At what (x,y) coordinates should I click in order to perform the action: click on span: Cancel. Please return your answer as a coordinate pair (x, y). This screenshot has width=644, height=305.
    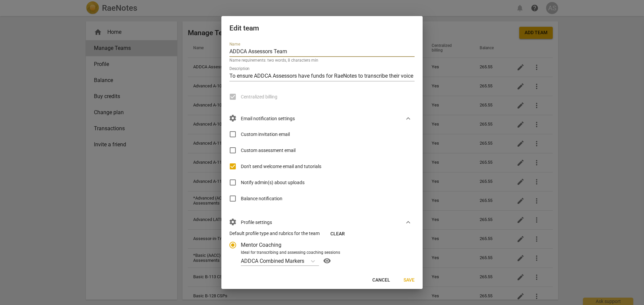
    Looking at the image, I should click on (382, 281).